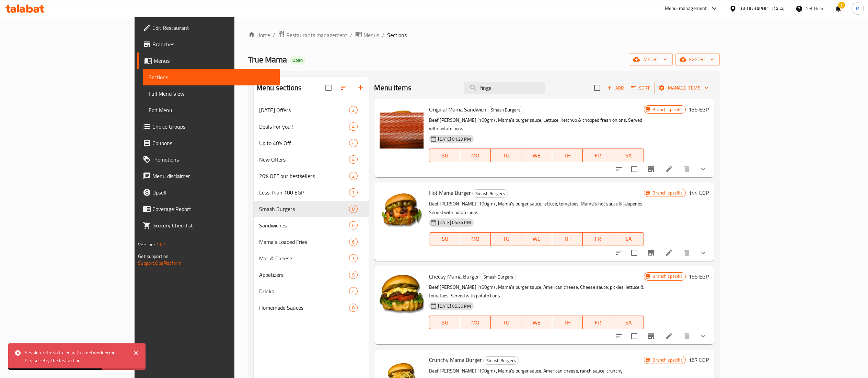 This screenshot has height=378, width=868. I want to click on nav: breadcrumb, so click(484, 35).